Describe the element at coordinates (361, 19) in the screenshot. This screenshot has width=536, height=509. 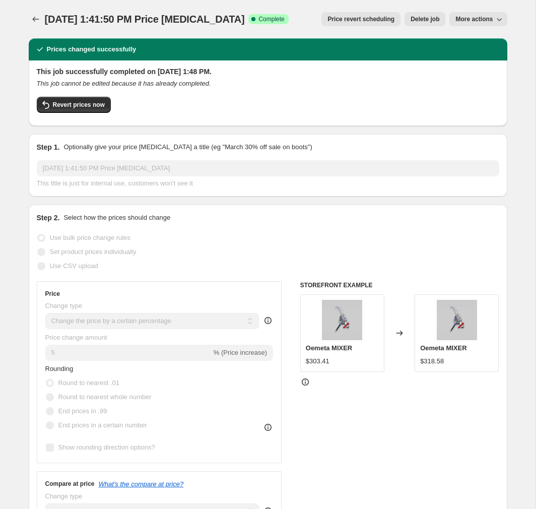
I see `button: Price revert scheduling` at that location.